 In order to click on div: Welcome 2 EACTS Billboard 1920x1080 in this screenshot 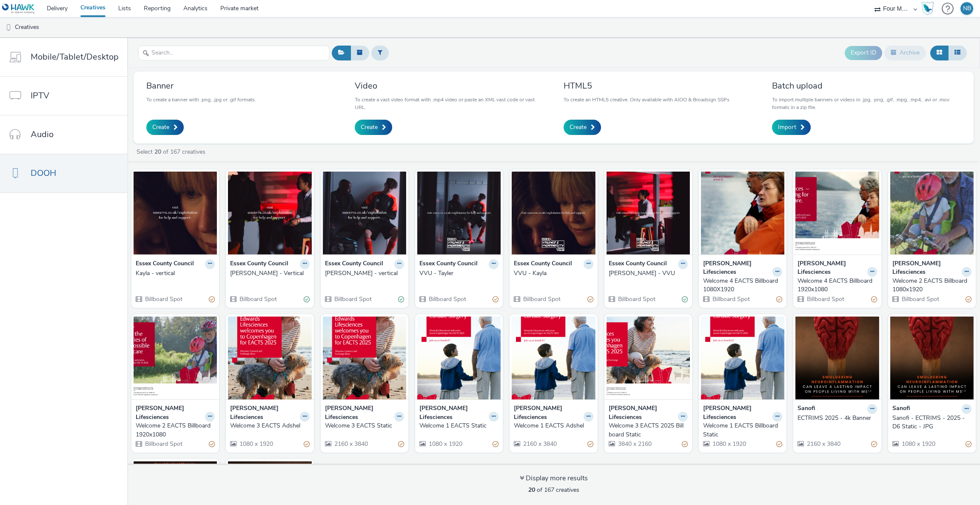, I will do `click(174, 430)`.